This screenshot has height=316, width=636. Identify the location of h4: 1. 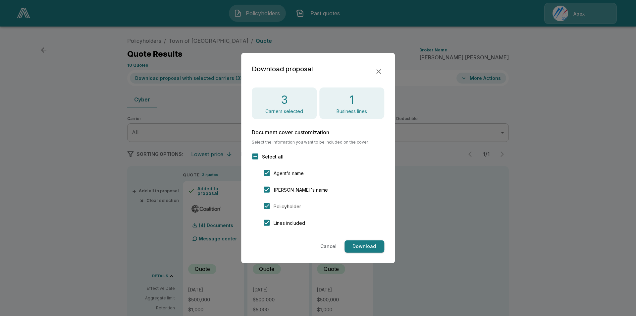
(352, 99).